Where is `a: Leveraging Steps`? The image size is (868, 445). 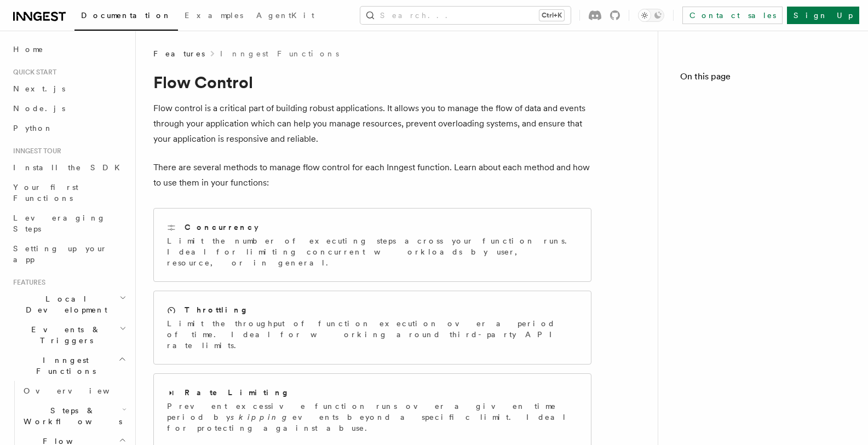
a: Leveraging Steps is located at coordinates (68, 223).